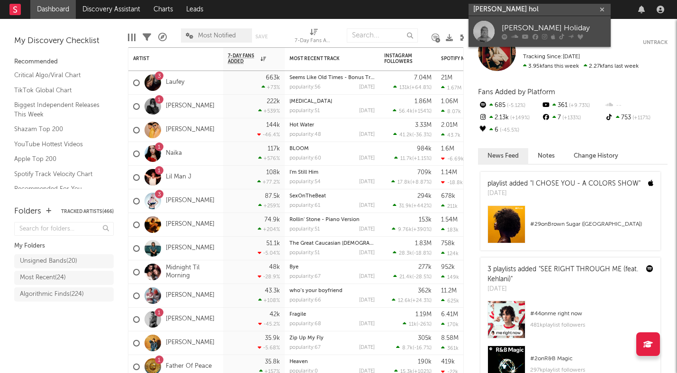  What do you see at coordinates (52, 295) in the screenshot?
I see `div: Algorithmic Finds ( 224 )` at bounding box center [52, 295].